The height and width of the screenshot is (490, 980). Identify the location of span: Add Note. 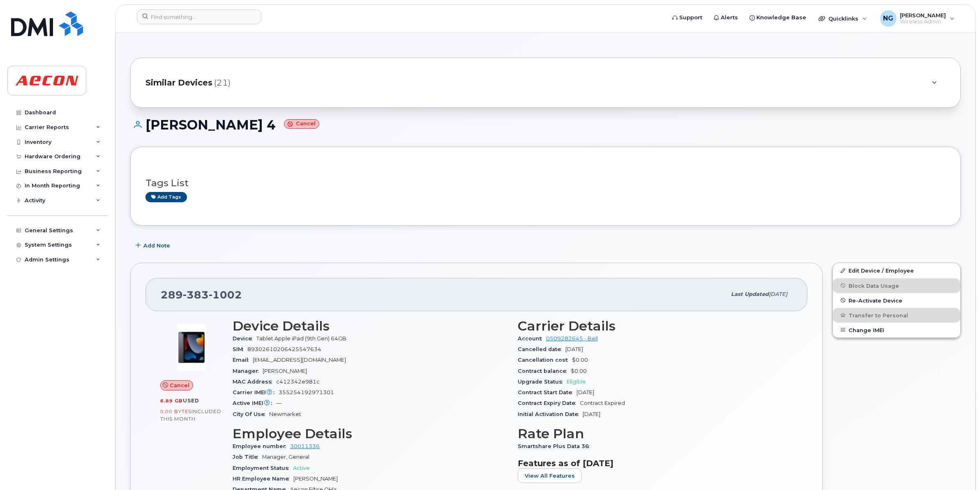
(156, 245).